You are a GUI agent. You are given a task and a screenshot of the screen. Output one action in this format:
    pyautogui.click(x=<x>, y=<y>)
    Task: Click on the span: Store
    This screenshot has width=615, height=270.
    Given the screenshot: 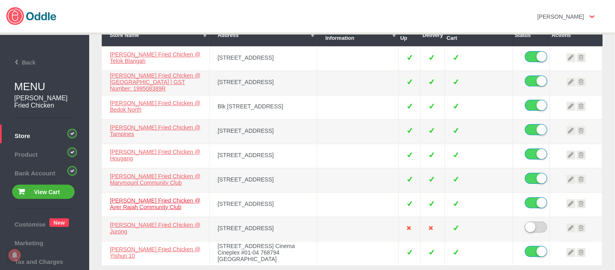 What is the action you would take?
    pyautogui.click(x=45, y=135)
    